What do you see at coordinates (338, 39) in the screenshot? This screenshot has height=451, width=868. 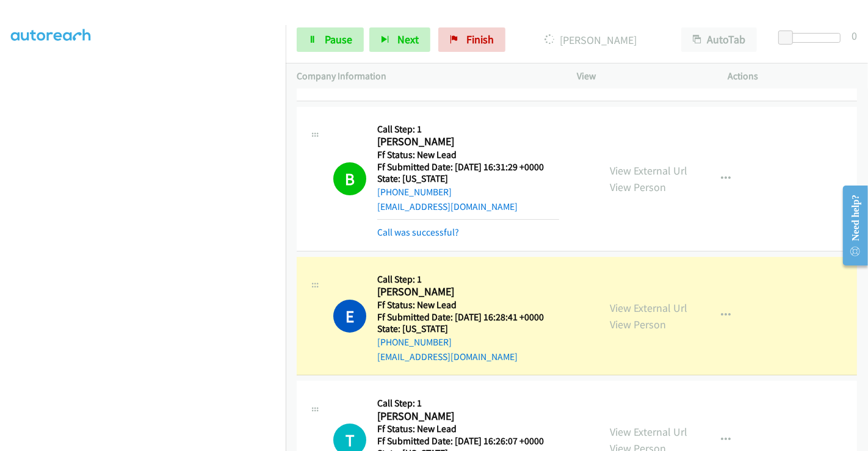 I see `span: Pause` at bounding box center [338, 39].